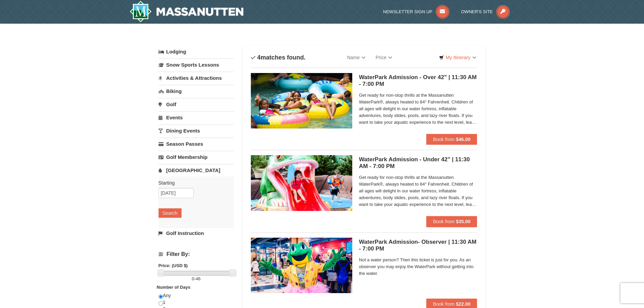 This screenshot has width=644, height=308. What do you see at coordinates (278, 57) in the screenshot?
I see `h4: matches found.` at bounding box center [278, 57].